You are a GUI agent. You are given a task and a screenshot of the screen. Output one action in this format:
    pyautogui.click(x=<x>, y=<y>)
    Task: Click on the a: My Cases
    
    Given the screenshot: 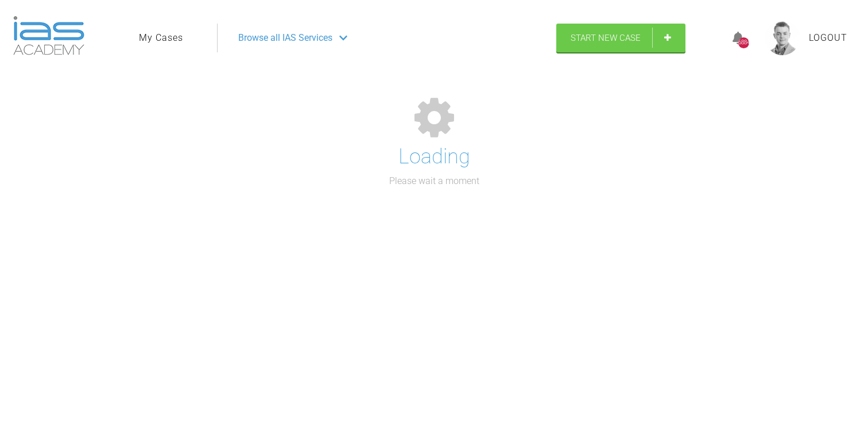 What is the action you would take?
    pyautogui.click(x=161, y=38)
    